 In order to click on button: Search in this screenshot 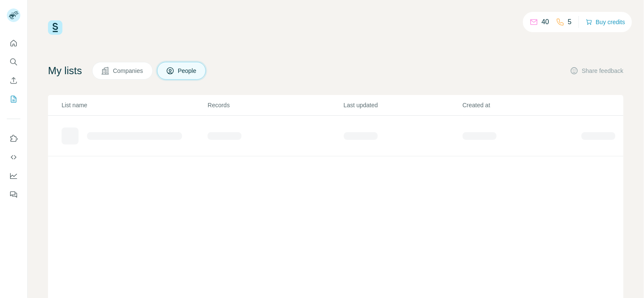, I will do `click(14, 62)`.